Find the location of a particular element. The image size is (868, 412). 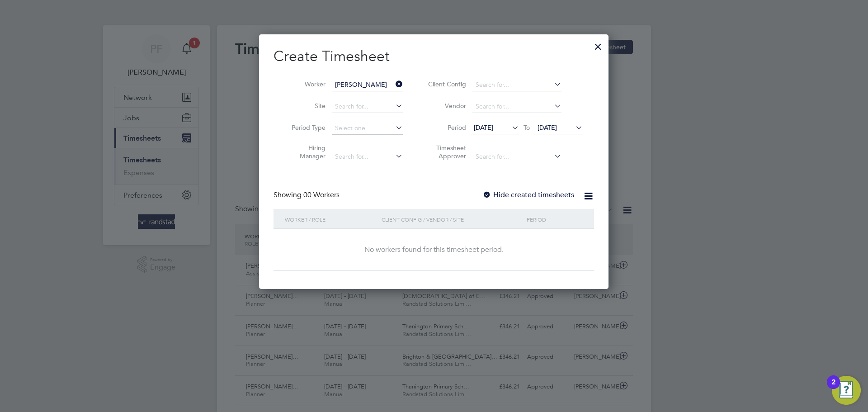

input: Select one is located at coordinates (367, 128).